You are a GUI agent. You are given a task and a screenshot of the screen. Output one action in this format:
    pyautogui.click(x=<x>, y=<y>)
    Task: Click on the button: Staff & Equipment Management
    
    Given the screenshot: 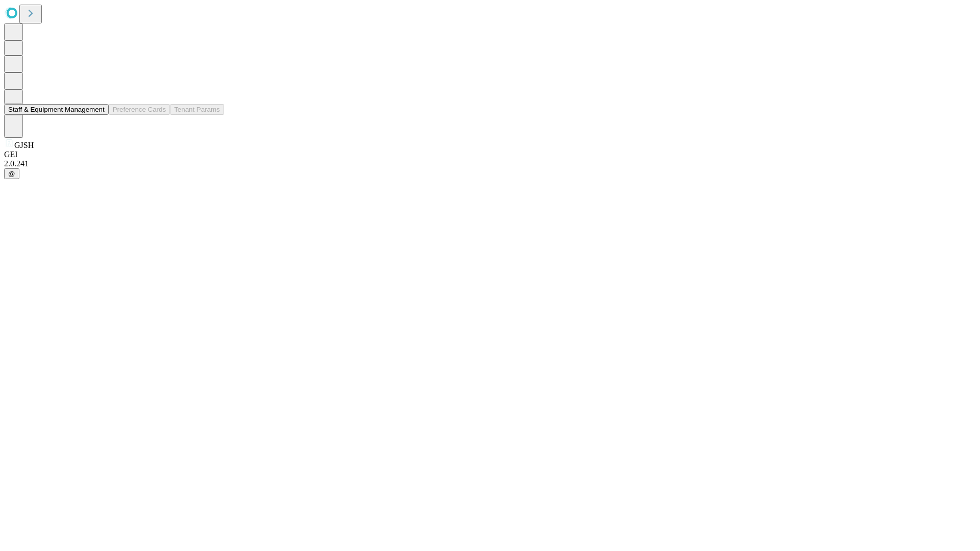 What is the action you would take?
    pyautogui.click(x=56, y=109)
    